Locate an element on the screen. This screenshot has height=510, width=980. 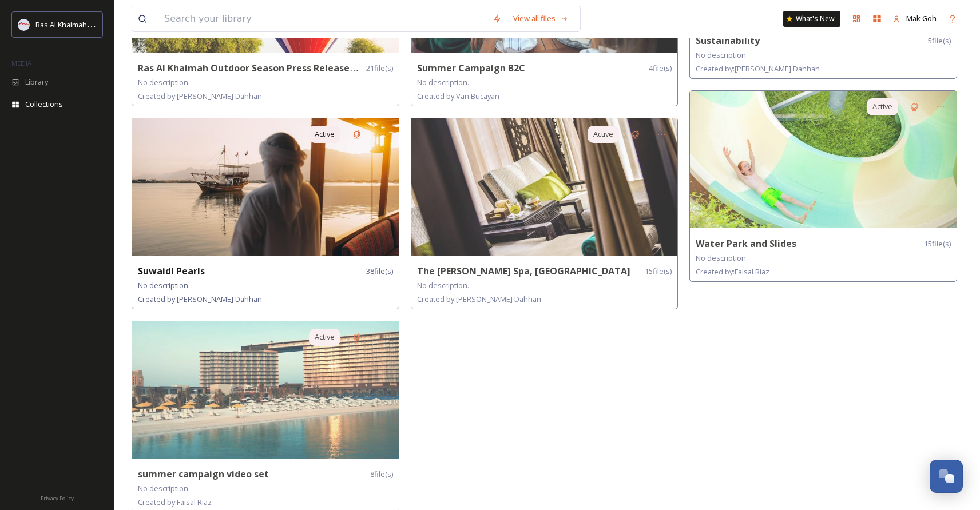
span: Mak Goh is located at coordinates (921, 19).